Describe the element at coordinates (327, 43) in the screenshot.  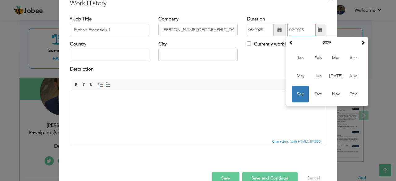
I see `th: Select Year` at that location.